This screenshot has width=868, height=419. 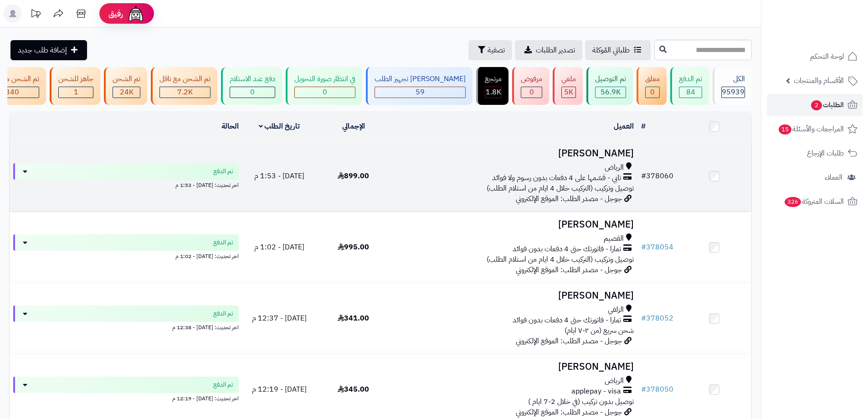 What do you see at coordinates (814, 201) in the screenshot?
I see `span: السلات المتروكة` at bounding box center [814, 201].